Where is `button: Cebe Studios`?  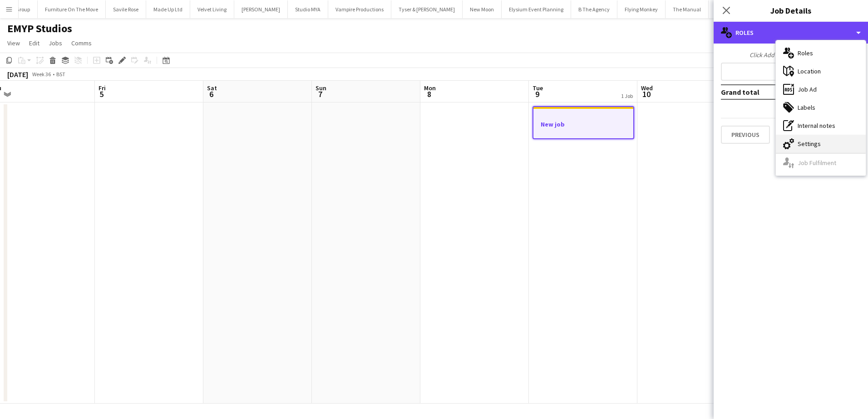 button: Cebe Studios is located at coordinates (731, 9).